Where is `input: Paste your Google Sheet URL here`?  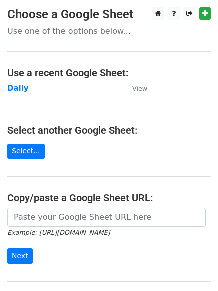
input: Paste your Google Sheet URL here is located at coordinates (106, 218).